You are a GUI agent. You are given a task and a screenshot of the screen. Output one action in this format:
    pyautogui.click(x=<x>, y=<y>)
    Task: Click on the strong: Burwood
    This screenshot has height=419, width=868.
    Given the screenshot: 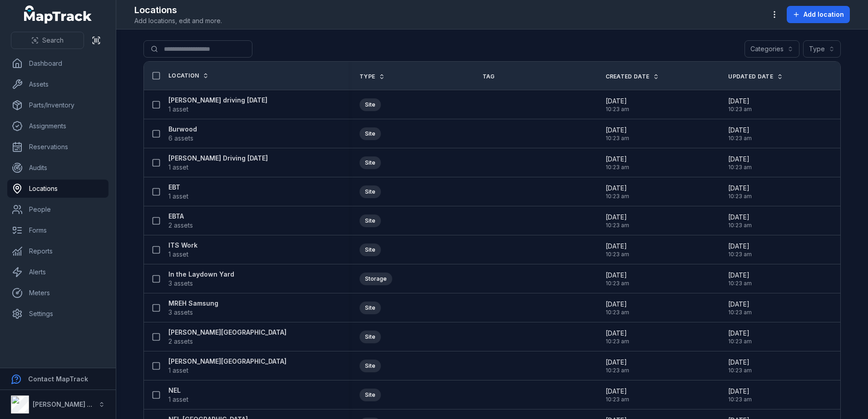 What is the action you would take?
    pyautogui.click(x=182, y=129)
    